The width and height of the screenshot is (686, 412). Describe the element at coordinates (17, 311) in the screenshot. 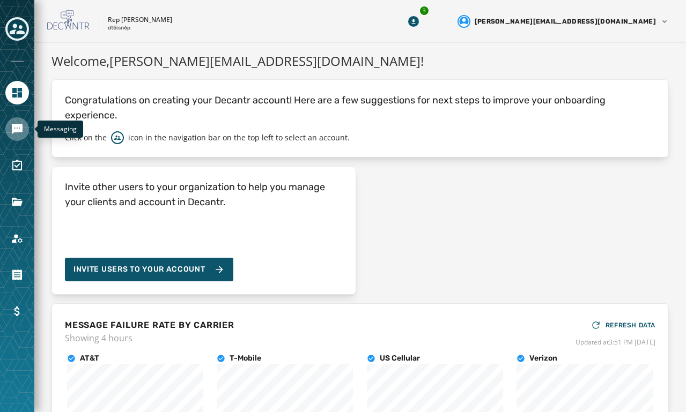

I see `a: Navigate to Billing` at that location.